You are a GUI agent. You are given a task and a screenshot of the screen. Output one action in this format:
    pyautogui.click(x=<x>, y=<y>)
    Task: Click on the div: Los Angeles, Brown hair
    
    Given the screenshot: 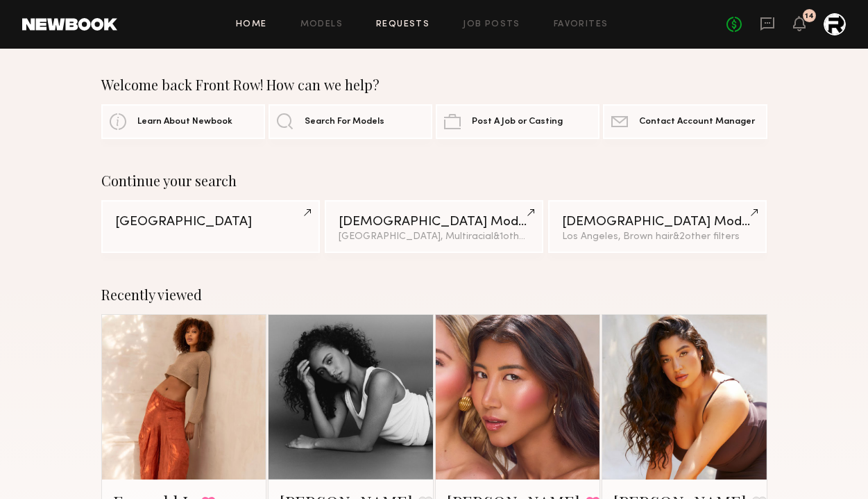 What is the action you would take?
    pyautogui.click(x=657, y=237)
    